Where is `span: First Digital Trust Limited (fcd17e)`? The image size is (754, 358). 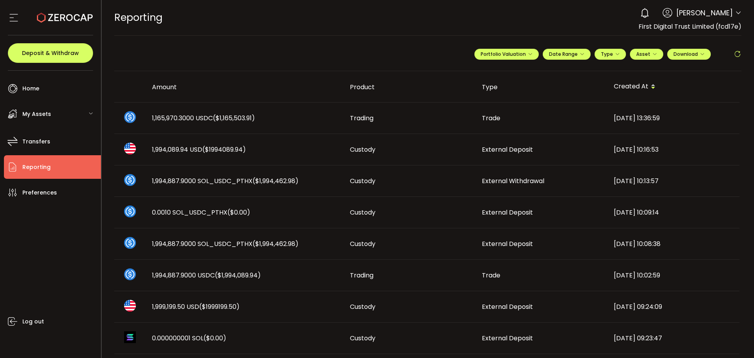 span: First Digital Trust Limited (fcd17e) is located at coordinates (690, 26).